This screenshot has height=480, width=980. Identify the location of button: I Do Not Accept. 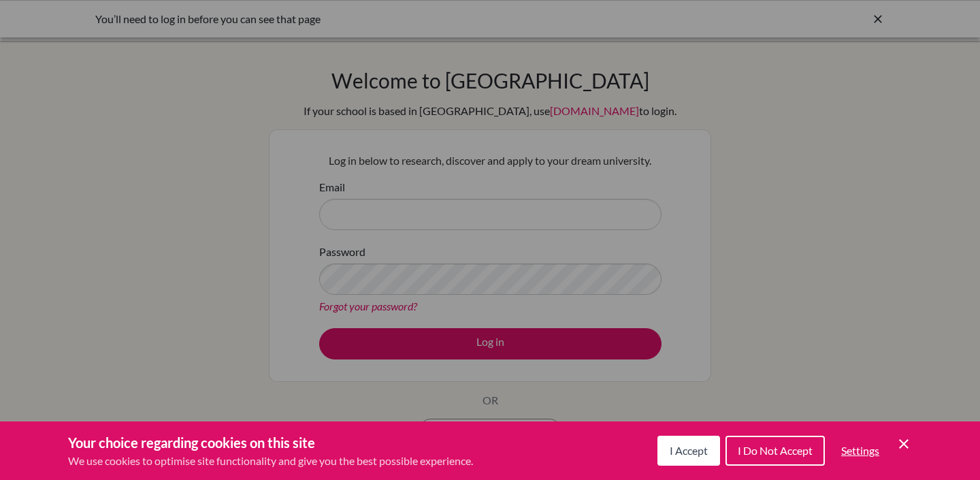
(775, 451).